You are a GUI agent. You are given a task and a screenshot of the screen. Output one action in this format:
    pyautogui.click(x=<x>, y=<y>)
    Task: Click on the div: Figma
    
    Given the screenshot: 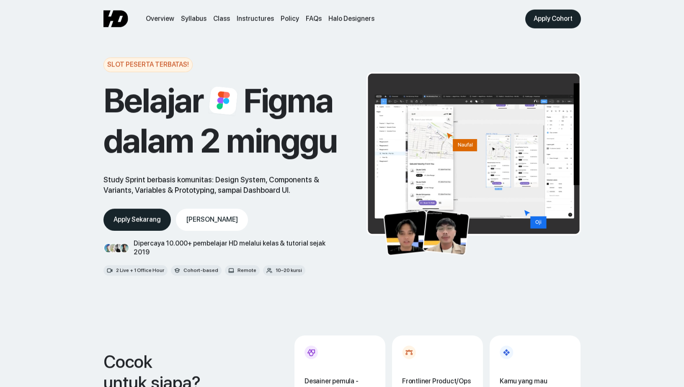 What is the action you would take?
    pyautogui.click(x=288, y=101)
    